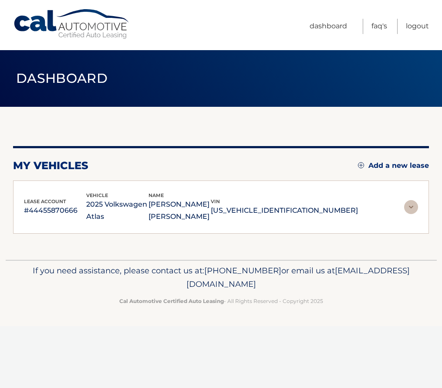  I want to click on span: vehicle, so click(97, 195).